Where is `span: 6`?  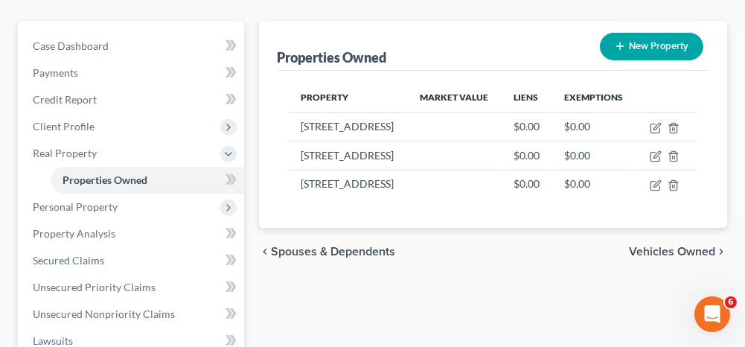 span: 6 is located at coordinates (731, 302).